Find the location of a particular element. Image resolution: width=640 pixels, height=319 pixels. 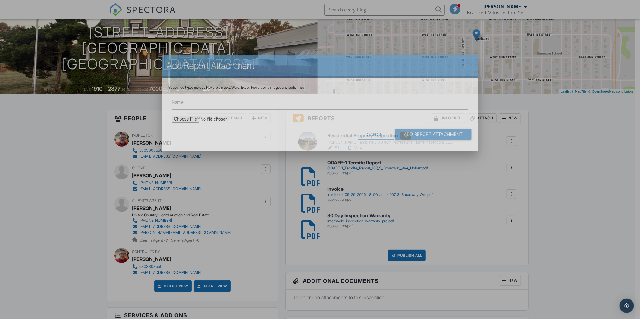

input: Add Report Attachment is located at coordinates (433, 134).